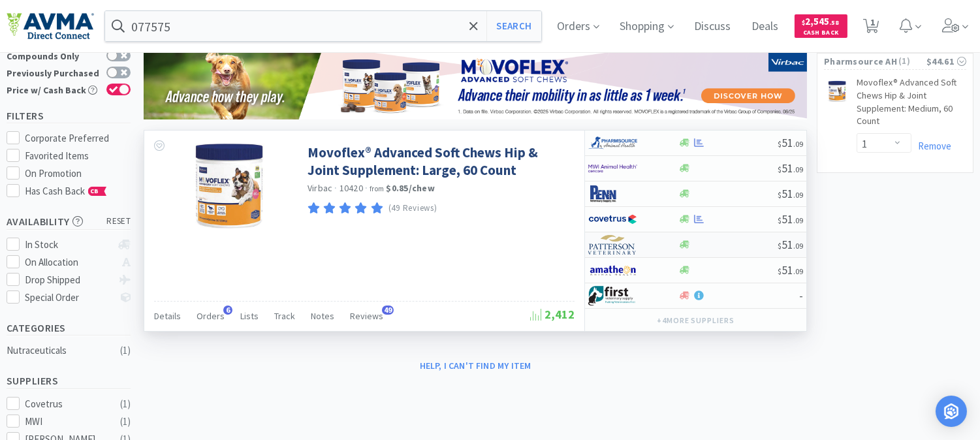 The image size is (980, 440). I want to click on span: from, so click(376, 188).